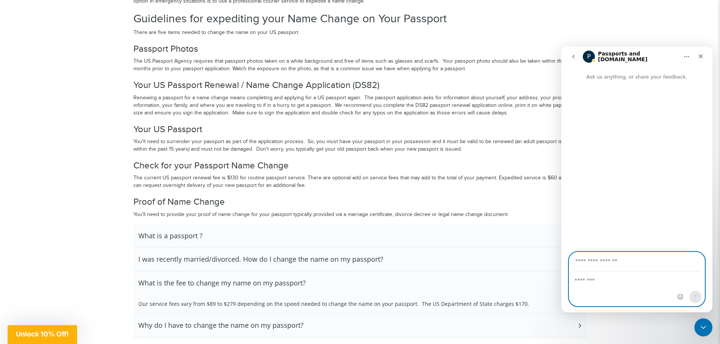  Describe the element at coordinates (125, 10) in the screenshot. I see `button: Home` at that location.